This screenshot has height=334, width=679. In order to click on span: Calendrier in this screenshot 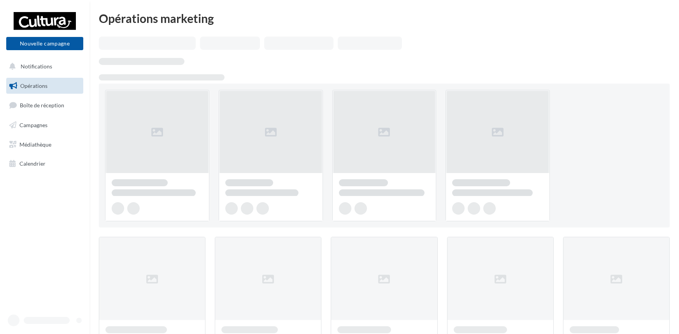, I will do `click(32, 164)`.